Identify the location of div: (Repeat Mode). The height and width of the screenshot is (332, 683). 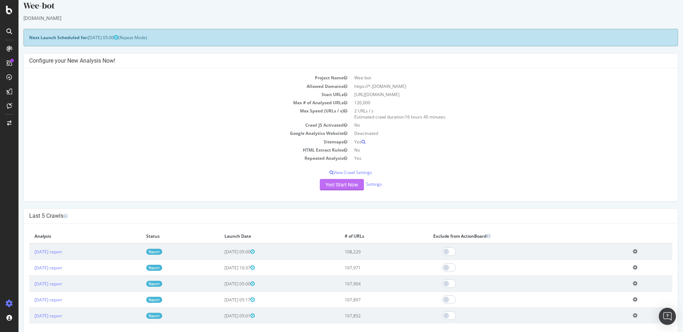
(332, 37).